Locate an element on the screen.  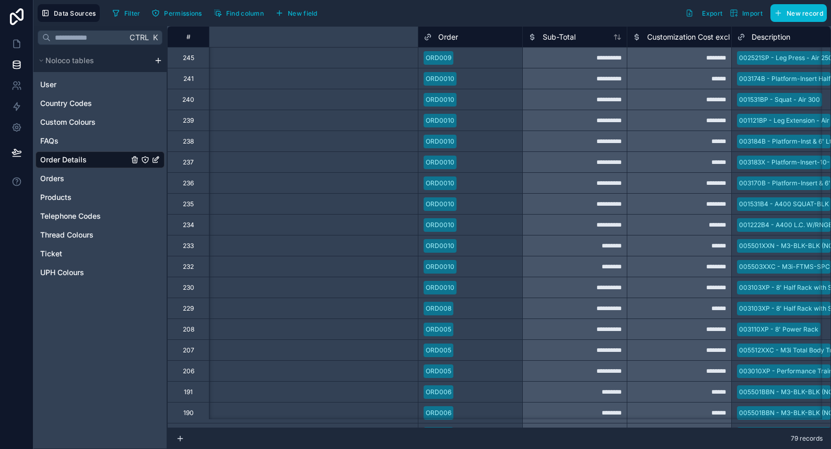
div: 236 is located at coordinates (188, 183).